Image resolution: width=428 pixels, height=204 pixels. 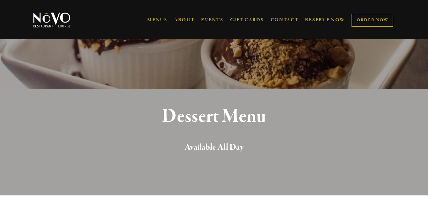 I want to click on a: EVENTS, so click(x=212, y=20).